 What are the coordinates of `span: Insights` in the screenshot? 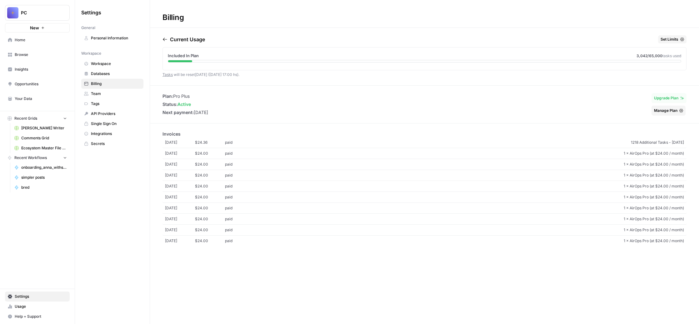 It's located at (41, 69).